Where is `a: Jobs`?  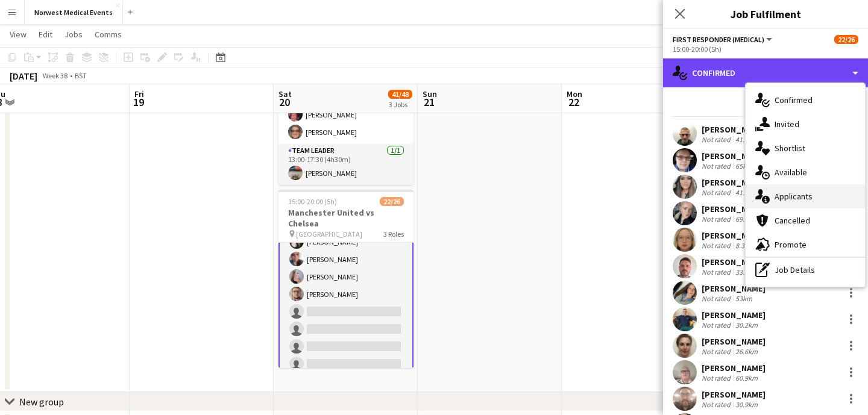 a: Jobs is located at coordinates (74, 34).